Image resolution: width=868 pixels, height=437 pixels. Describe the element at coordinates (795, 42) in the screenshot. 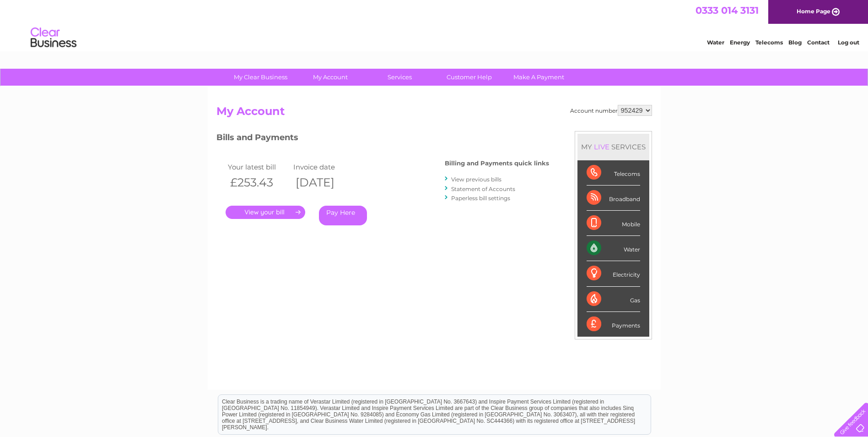

I see `a: Blog` at that location.